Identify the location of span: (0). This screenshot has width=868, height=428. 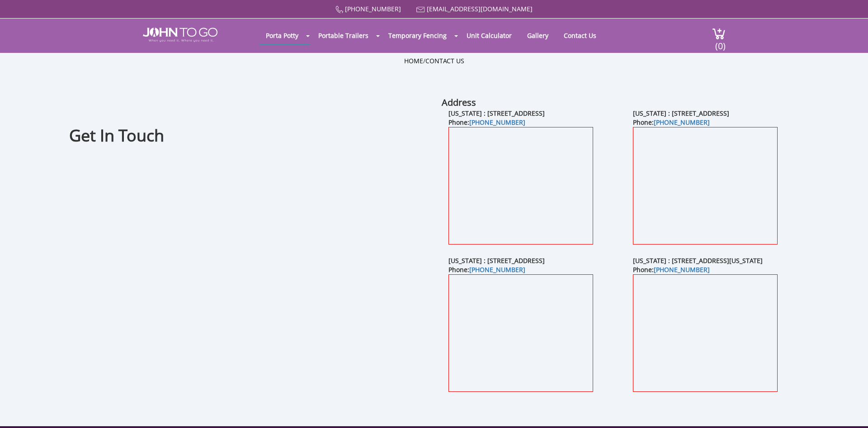
(720, 42).